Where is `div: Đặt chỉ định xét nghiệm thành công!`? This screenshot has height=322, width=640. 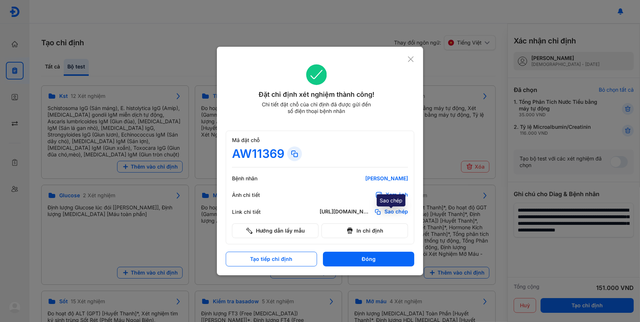
div: Đặt chỉ định xét nghiệm thành công! is located at coordinates (316, 95).